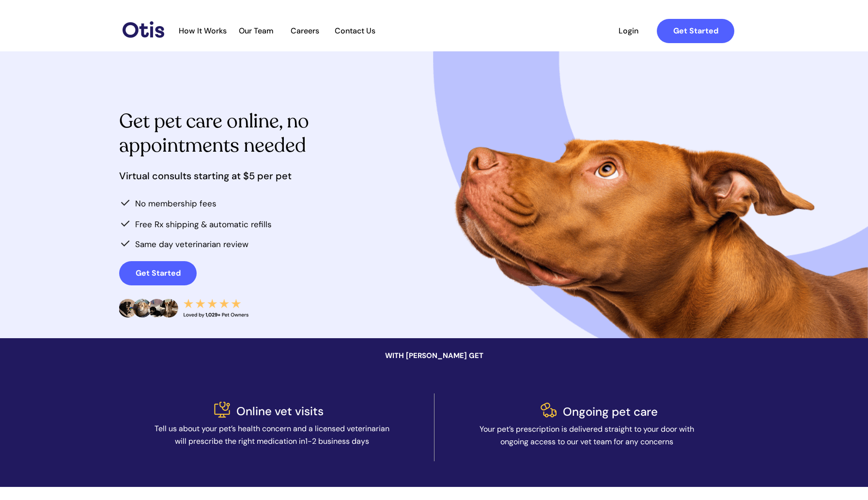  What do you see at coordinates (628, 31) in the screenshot?
I see `a: Login` at bounding box center [628, 31].